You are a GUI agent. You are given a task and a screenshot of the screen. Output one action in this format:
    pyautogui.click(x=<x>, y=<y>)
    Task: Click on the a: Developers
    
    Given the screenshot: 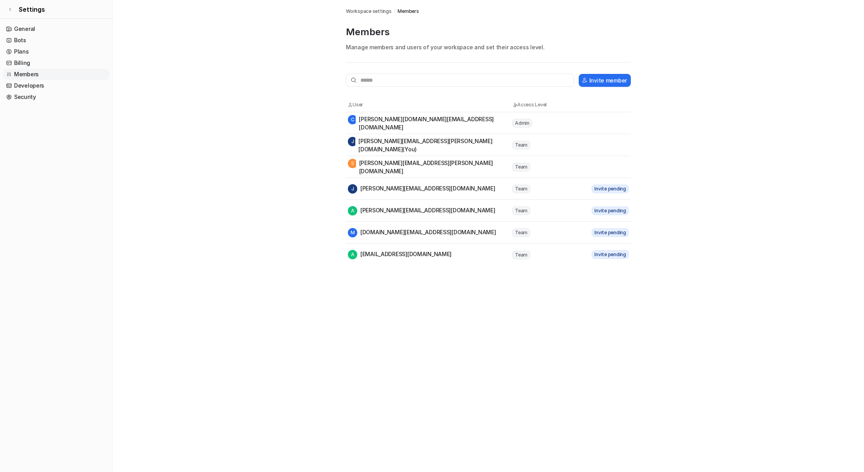 What is the action you would take?
    pyautogui.click(x=56, y=86)
    